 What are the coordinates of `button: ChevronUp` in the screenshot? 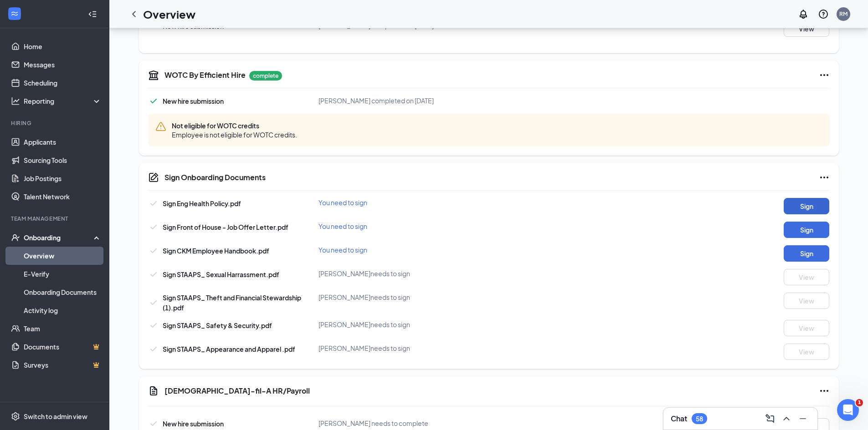 It's located at (787, 419).